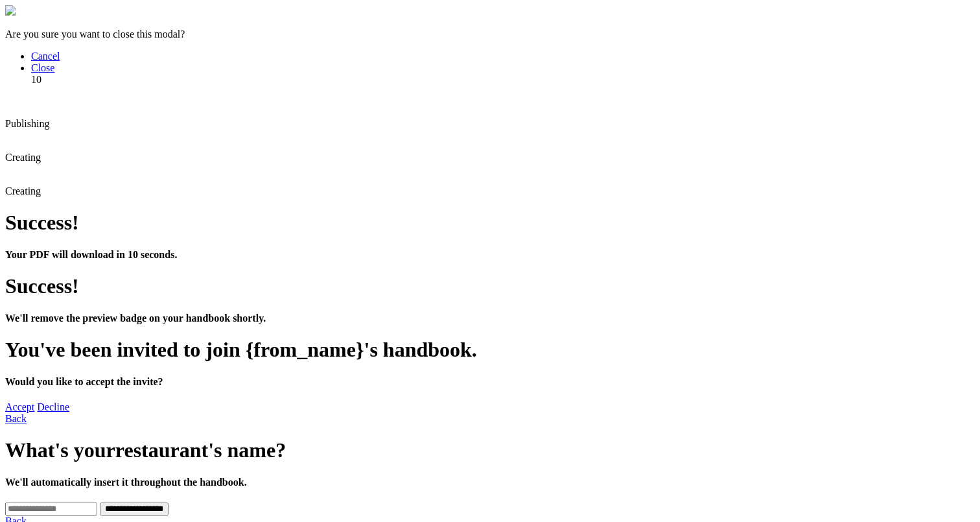 Image resolution: width=980 pixels, height=522 pixels. I want to click on p: Are you sure you want to close this modal?, so click(490, 34).